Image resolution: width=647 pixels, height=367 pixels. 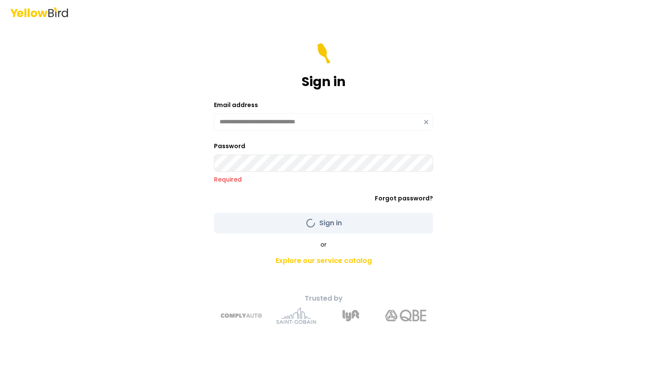 I want to click on p: Required, so click(x=324, y=179).